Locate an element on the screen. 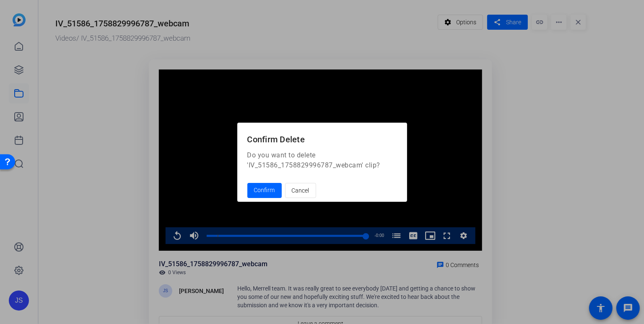 The image size is (644, 324). button: Confirm is located at coordinates (265, 191).